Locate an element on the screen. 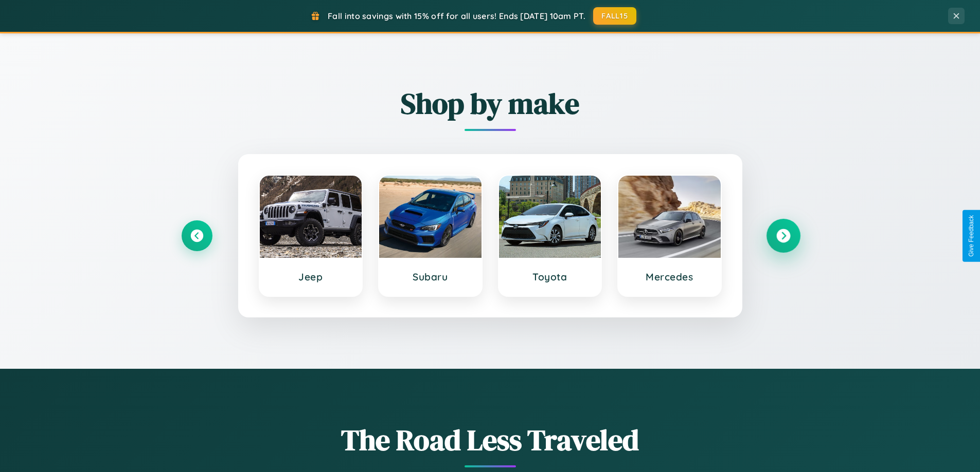 The image size is (980, 472). h3: Jeep is located at coordinates (311, 277).